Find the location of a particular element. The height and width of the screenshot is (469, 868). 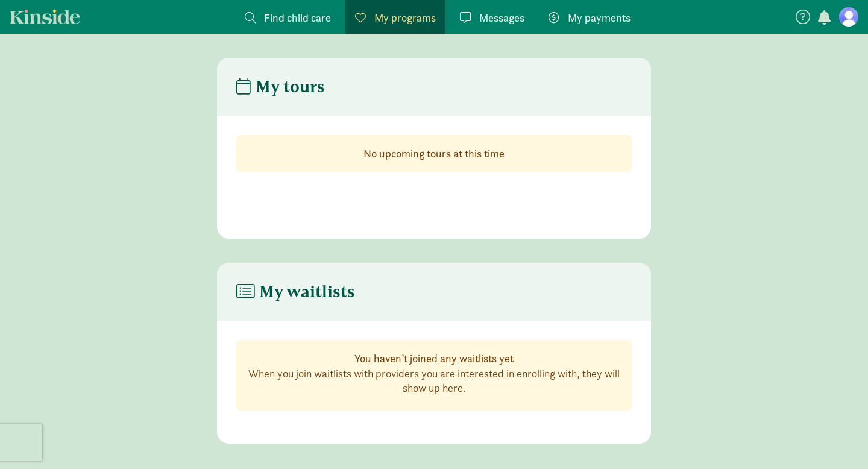

a: Kinside is located at coordinates (45, 17).